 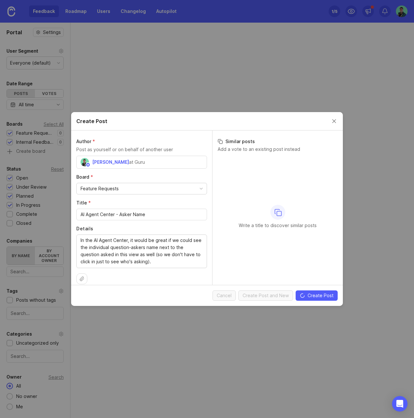 What do you see at coordinates (224, 296) in the screenshot?
I see `span: Cancel` at bounding box center [224, 296].